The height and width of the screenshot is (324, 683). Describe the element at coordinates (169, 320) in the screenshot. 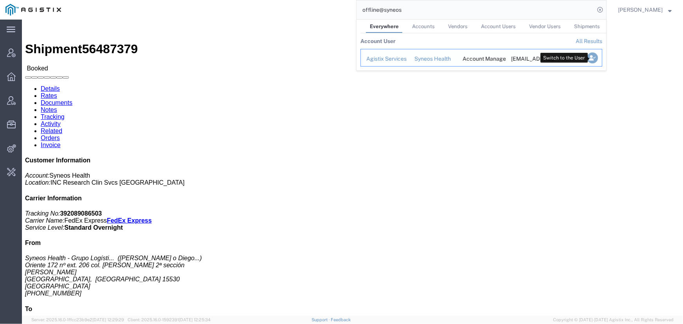

I see `span: Client: 2025.16.0-1592391` at that location.